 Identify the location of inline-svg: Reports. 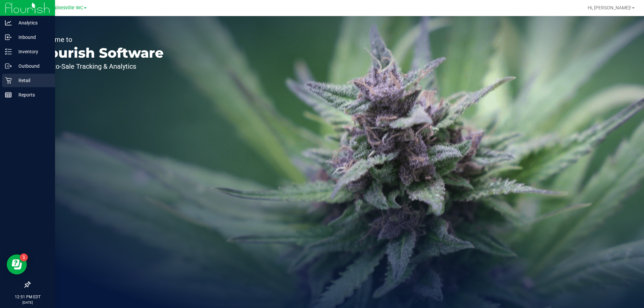
(8, 95).